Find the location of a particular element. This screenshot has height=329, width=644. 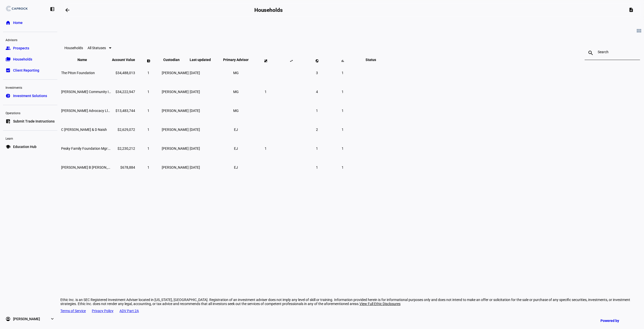

span: Pesky Family Foundation Mgr: Ethic Inc is located at coordinates (92, 148).